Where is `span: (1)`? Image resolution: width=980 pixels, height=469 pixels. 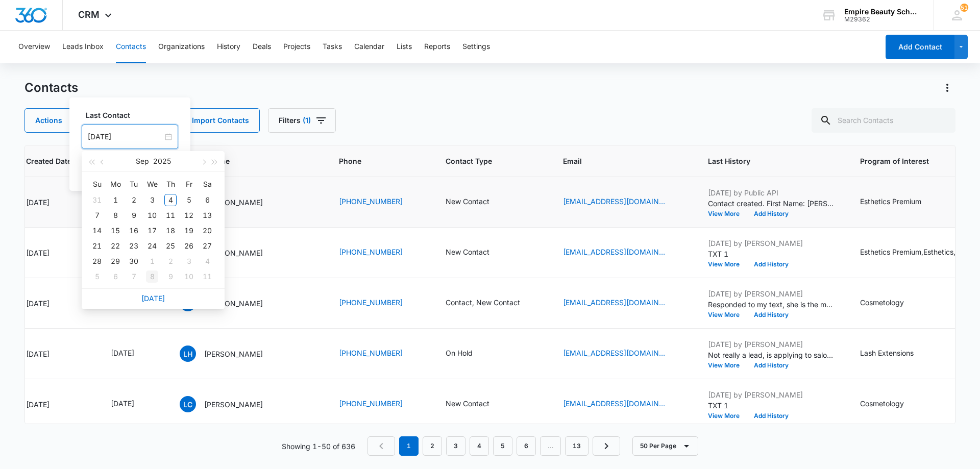
span: (1) is located at coordinates (307, 121).